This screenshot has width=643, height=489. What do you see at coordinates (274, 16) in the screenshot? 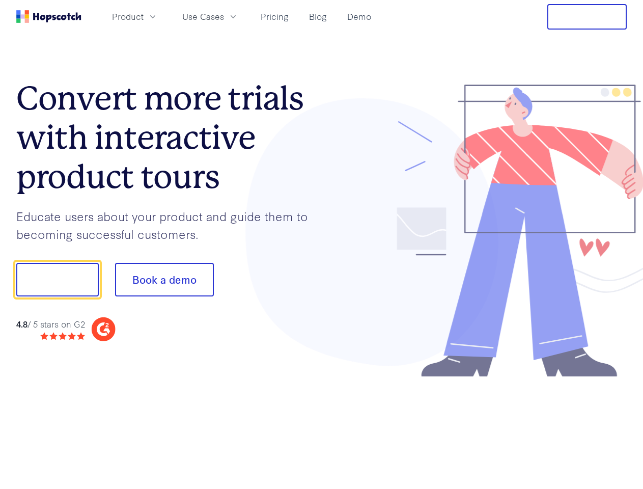
I see `a: Pricing` at bounding box center [274, 16].